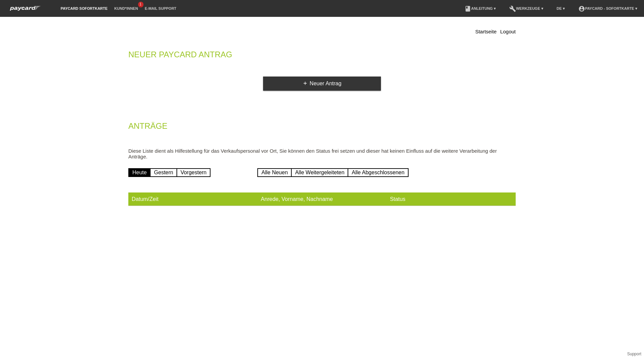  What do you see at coordinates (468, 9) in the screenshot?
I see `i: book` at bounding box center [468, 9].